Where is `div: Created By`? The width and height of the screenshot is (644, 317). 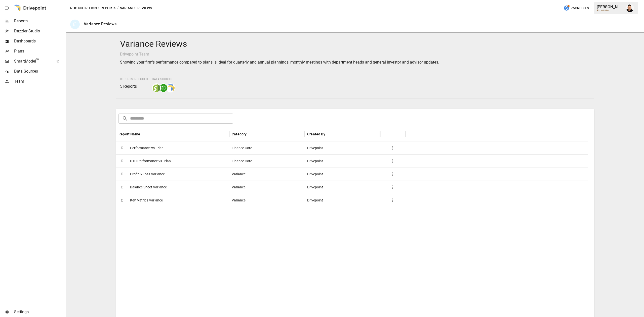
div: Created By is located at coordinates (316, 134).